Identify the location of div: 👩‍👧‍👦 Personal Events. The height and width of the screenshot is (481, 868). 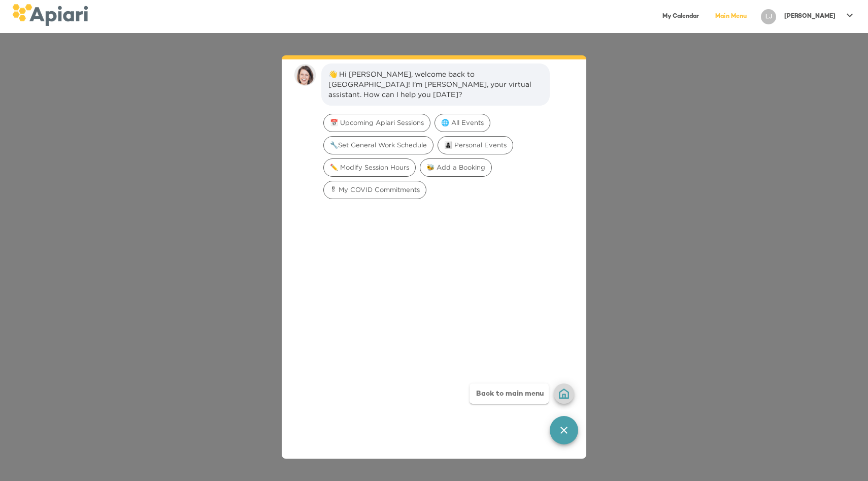
(474, 145).